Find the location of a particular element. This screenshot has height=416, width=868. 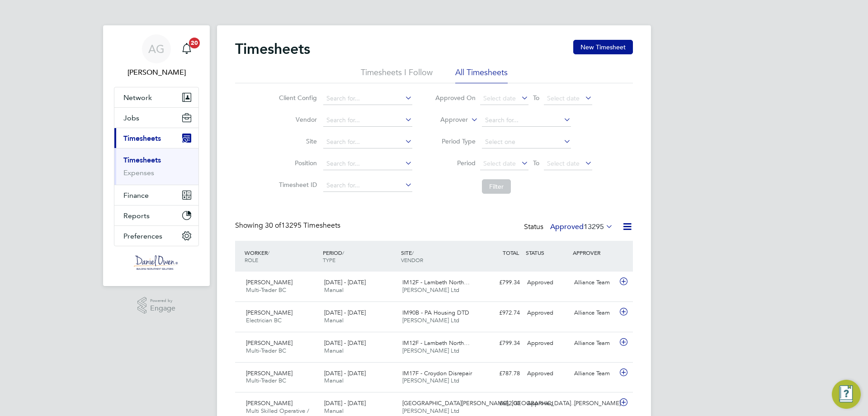

button: Engage Resource Center is located at coordinates (847, 394).